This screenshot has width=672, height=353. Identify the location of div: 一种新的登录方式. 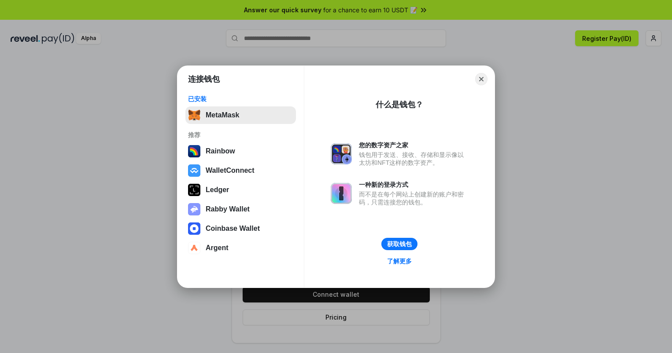
(413, 185).